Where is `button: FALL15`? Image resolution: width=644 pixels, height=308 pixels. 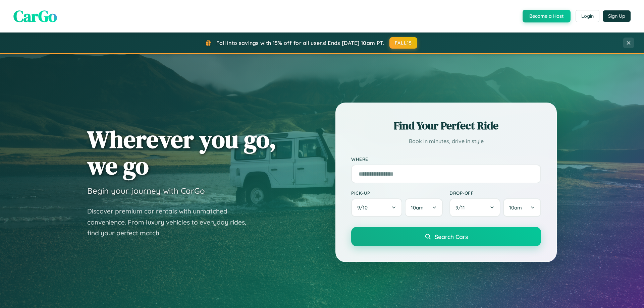 button: FALL15 is located at coordinates (403, 43).